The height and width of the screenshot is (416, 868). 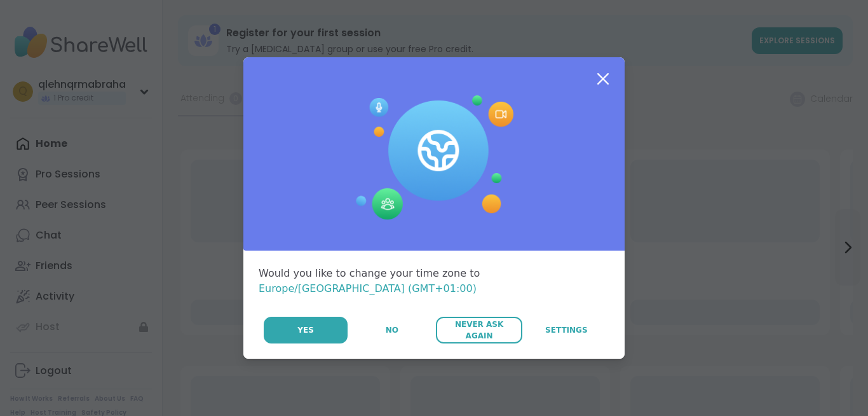 What do you see at coordinates (478, 331) in the screenshot?
I see `span: Never Ask Again` at bounding box center [478, 331].